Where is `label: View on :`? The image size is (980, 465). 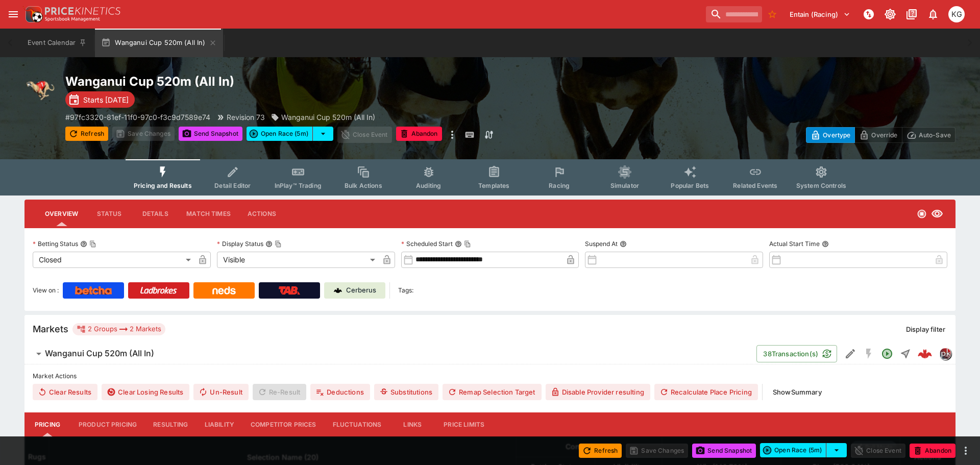
label: View on : is located at coordinates (45, 290).